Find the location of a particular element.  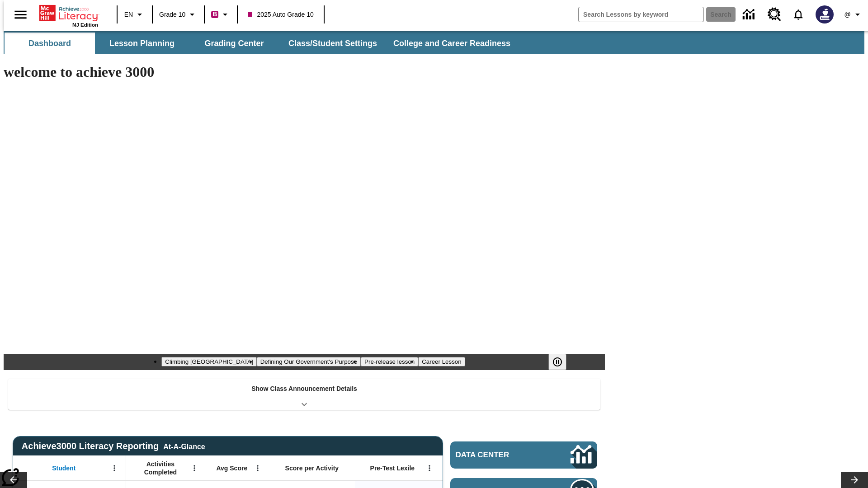

a: Home is located at coordinates (68, 13).